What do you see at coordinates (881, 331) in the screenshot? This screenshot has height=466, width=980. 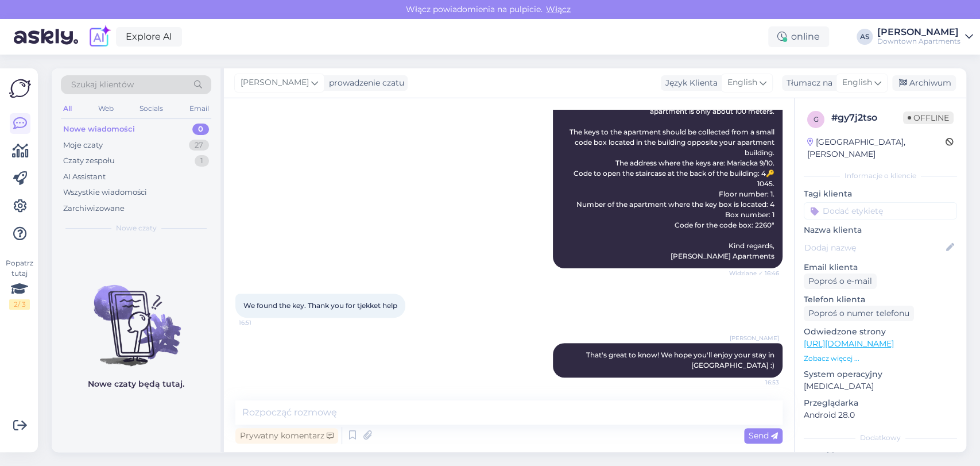 I see `p: Odwiedzone strony` at bounding box center [881, 331].